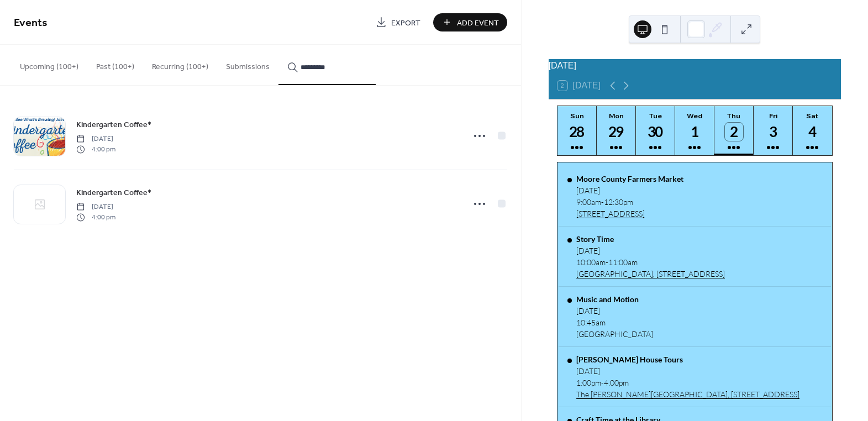 The image size is (868, 421). What do you see at coordinates (734, 115) in the screenshot?
I see `div: Thu` at bounding box center [734, 115].